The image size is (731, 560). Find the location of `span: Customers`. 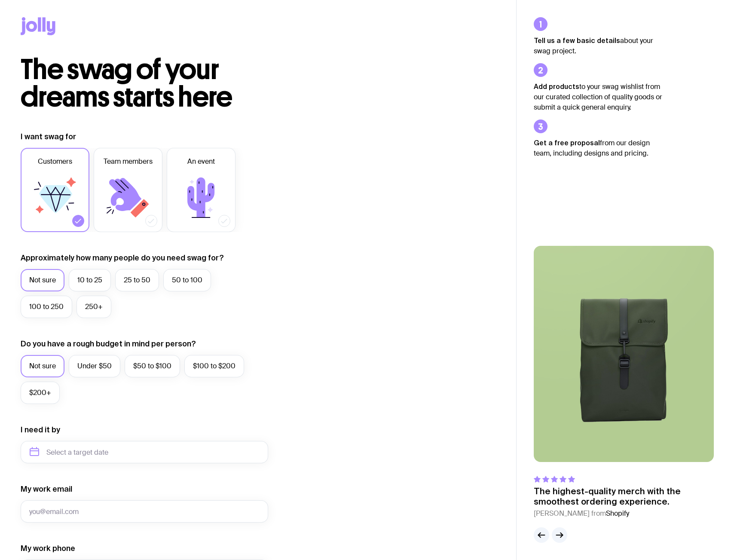

span: Customers is located at coordinates (55, 162).